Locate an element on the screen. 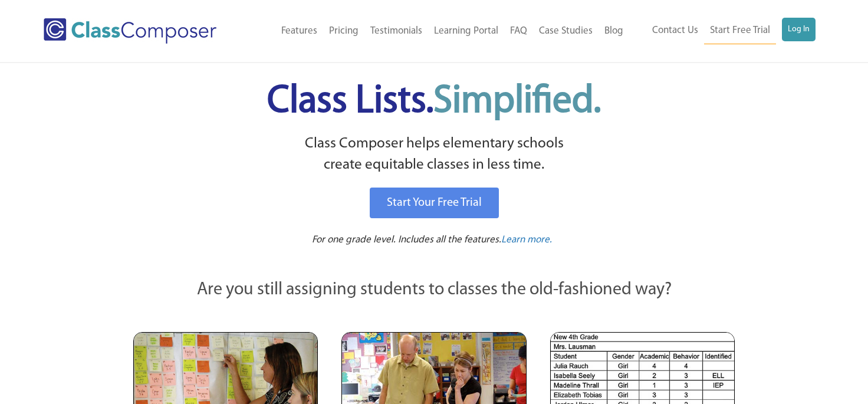 This screenshot has height=404, width=868. a: Case Studies is located at coordinates (565, 31).